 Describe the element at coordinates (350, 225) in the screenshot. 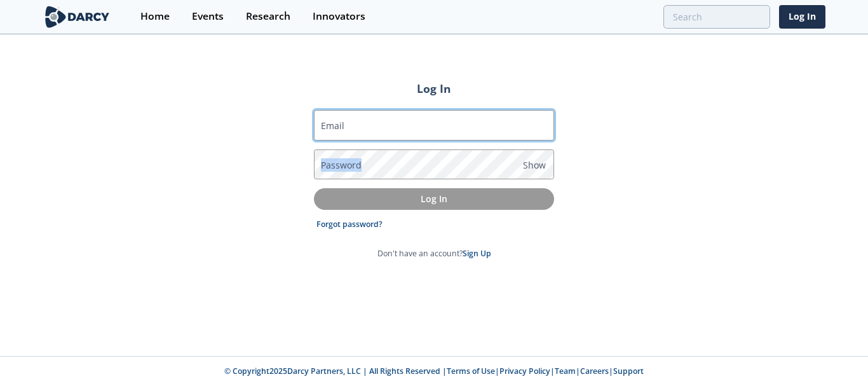

I see `a: Forgot password?` at that location.